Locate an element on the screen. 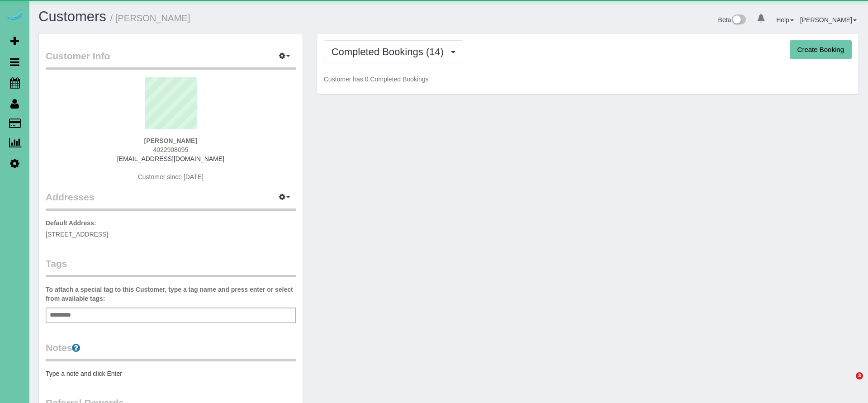  span: Completed Bookings (14) is located at coordinates (390, 51).